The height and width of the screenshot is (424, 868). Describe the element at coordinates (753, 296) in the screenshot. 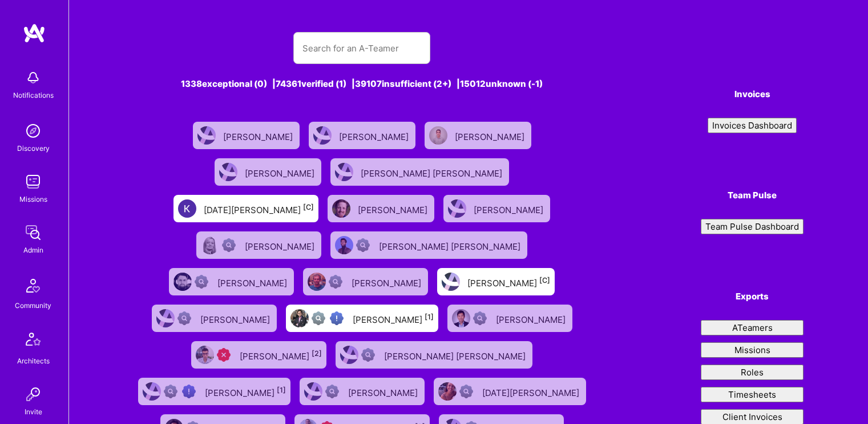

I see `h4: Exports` at that location.